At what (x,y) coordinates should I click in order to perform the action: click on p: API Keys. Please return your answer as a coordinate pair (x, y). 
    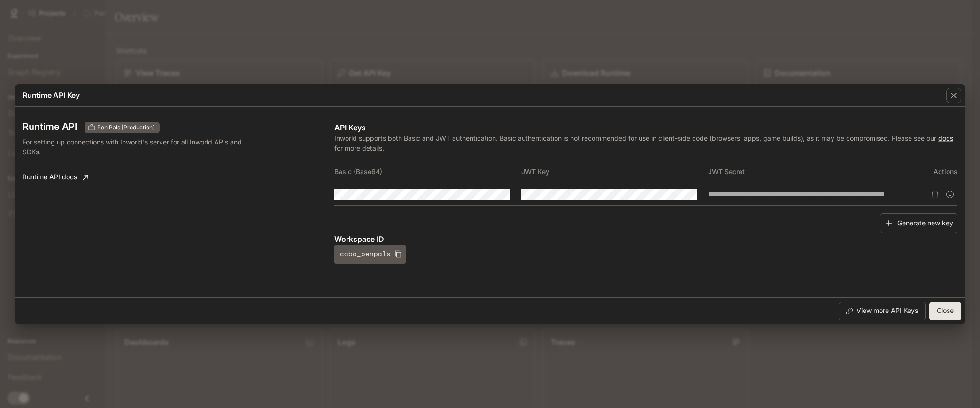
    Looking at the image, I should click on (646, 127).